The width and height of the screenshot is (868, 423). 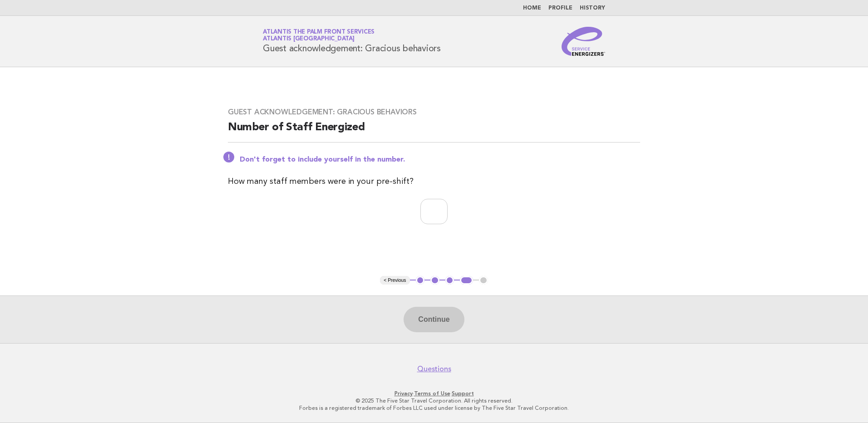 I want to click on h1: Guest acknowledgement: Gracious behaviors, so click(x=352, y=41).